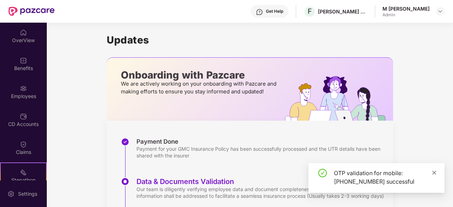  What do you see at coordinates (23, 61) in the screenshot?
I see `img: svg+xml;base64,PHN2ZyBpZD0iQmVuZWZpdHMiIHhtbG5zPSJodHRwOi8vd3d3LnczLm9yZy8yMDAwL3N2ZyIgd2lkdGg9Ij...` at bounding box center [23, 61].